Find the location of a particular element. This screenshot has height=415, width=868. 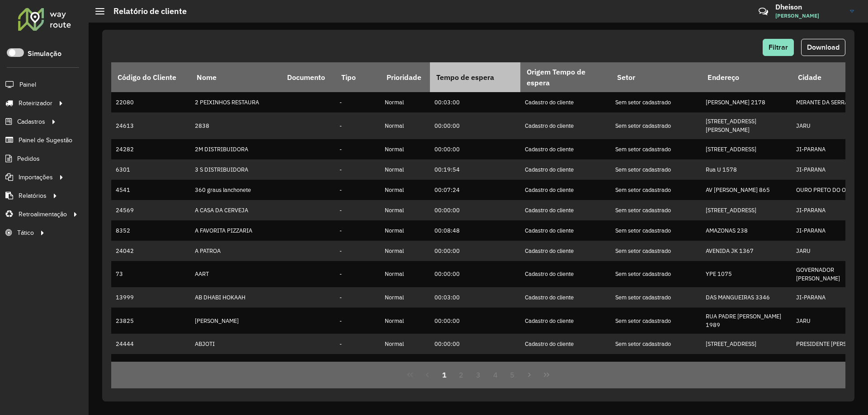

th: Tempo de espera is located at coordinates (476, 77).